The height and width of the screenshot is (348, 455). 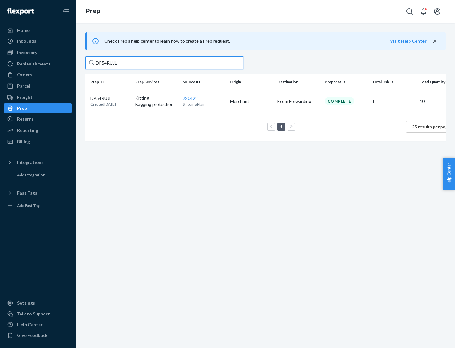 What do you see at coordinates (251, 101) in the screenshot?
I see `p: Merchant` at bounding box center [251, 101].